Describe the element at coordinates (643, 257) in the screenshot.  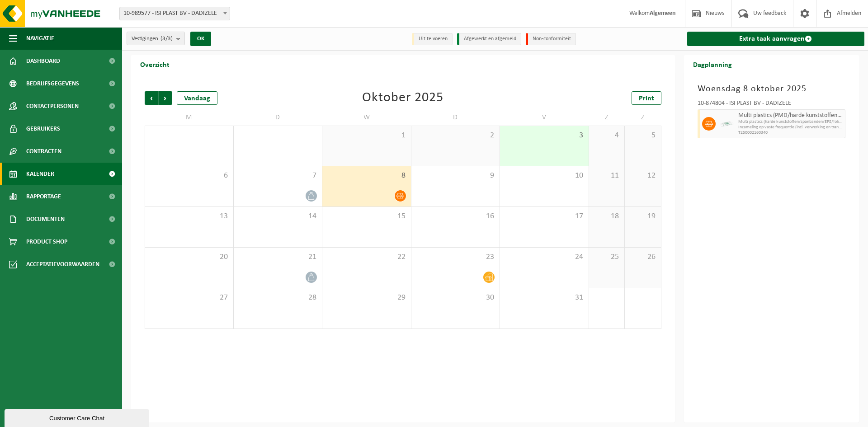
I see `span: 26` at that location.